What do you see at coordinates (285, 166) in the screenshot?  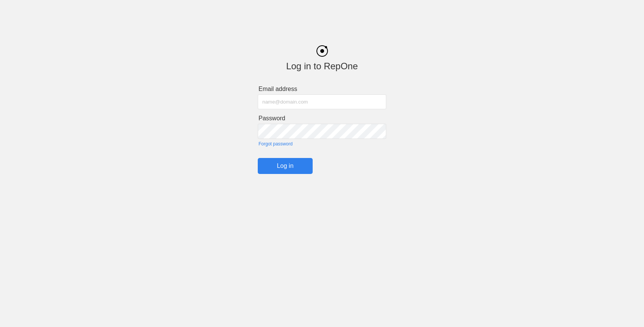 I see `input: Log in` at bounding box center [285, 166].